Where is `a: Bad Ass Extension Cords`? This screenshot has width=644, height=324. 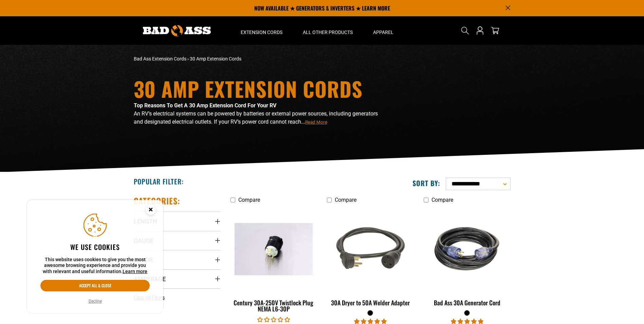
a: Bad Ass Extension Cords is located at coordinates (160, 59).